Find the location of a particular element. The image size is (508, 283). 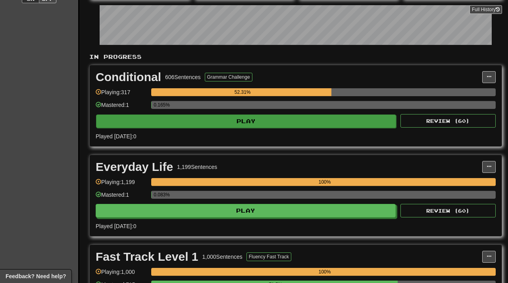

p: In Progress is located at coordinates (296, 57).